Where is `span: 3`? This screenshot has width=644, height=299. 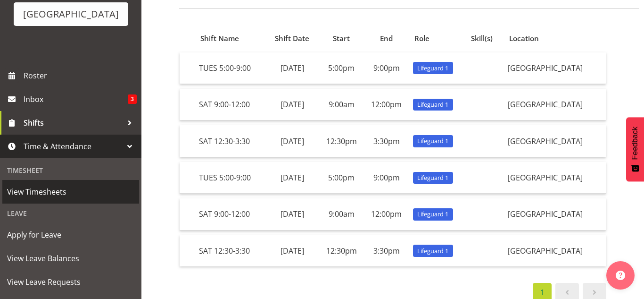 span: 3 is located at coordinates (132, 99).